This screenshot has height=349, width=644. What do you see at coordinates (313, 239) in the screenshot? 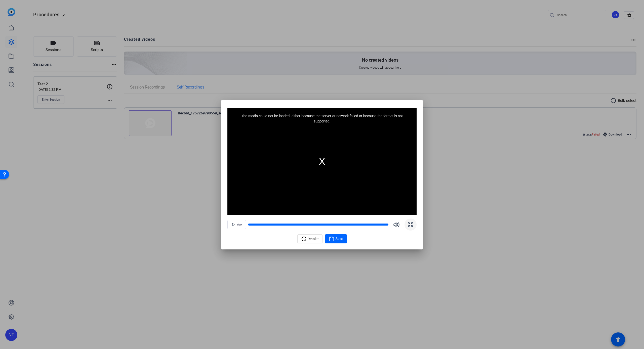
I see `span: Retake` at bounding box center [313, 239].